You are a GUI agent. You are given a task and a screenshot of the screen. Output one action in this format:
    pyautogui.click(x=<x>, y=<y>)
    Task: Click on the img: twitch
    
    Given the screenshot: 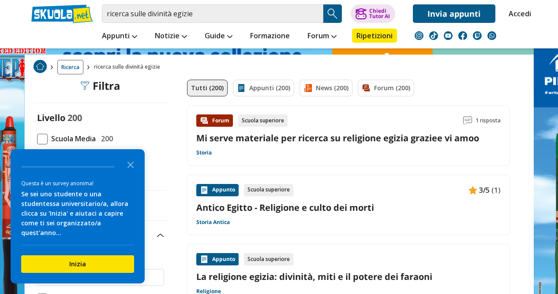 What is the action you would take?
    pyautogui.click(x=477, y=36)
    